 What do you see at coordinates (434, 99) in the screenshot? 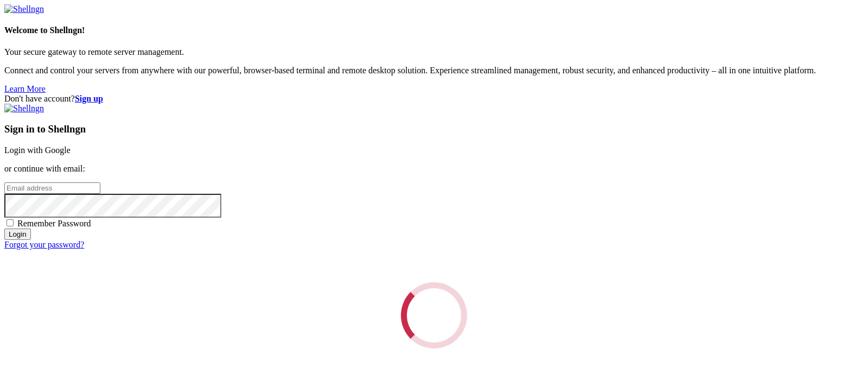
I see `div: Don't have account?` at bounding box center [434, 99].